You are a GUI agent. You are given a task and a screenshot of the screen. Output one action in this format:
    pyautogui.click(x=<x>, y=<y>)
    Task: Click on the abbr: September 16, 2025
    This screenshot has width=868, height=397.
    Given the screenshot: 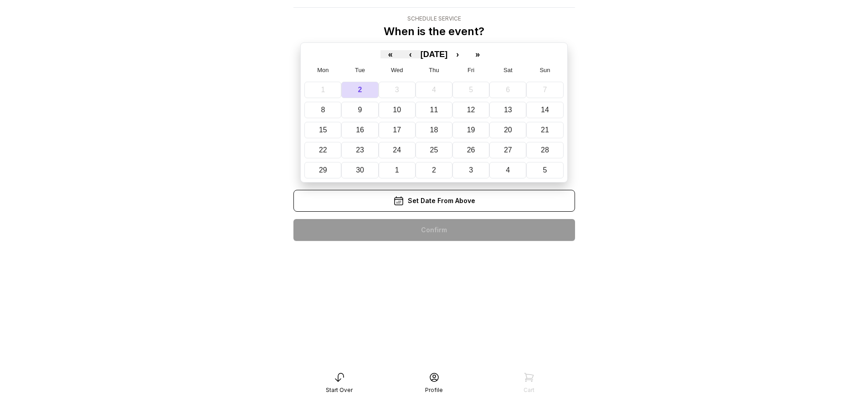 What is the action you would take?
    pyautogui.click(x=360, y=129)
    